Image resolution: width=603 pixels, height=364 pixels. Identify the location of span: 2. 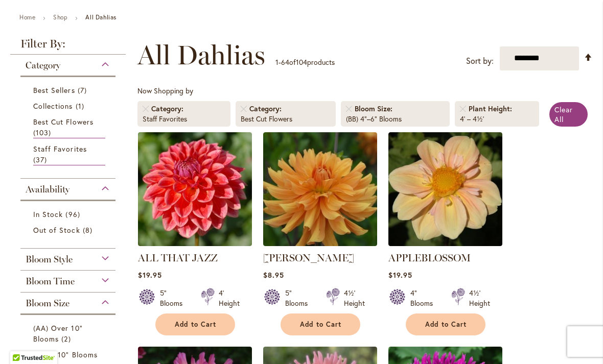
(67, 339).